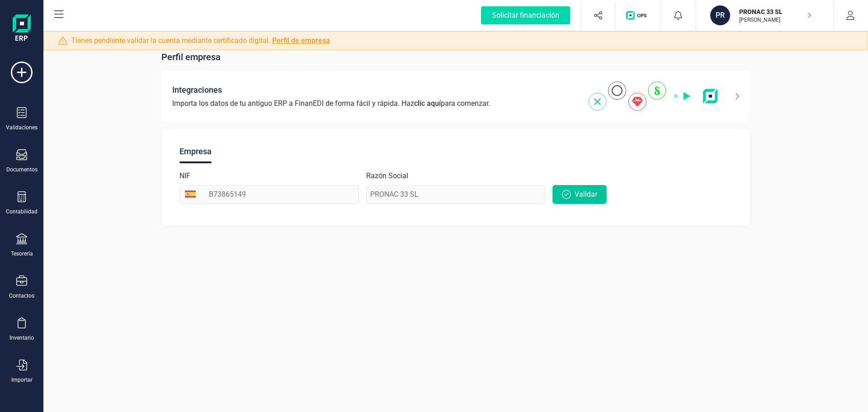 The width and height of the screenshot is (868, 412). Describe the element at coordinates (656, 96) in the screenshot. I see `img: integrations-img` at that location.